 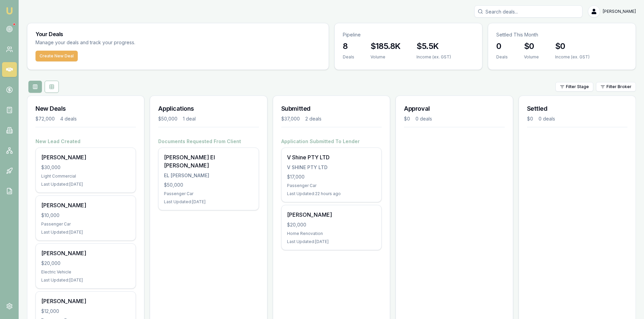 What do you see at coordinates (85, 141) in the screenshot?
I see `h4: New Lead Created` at bounding box center [85, 141].